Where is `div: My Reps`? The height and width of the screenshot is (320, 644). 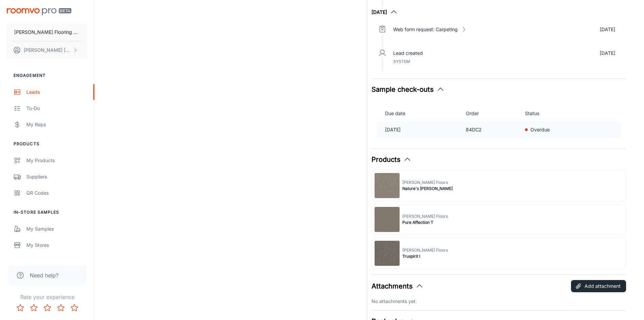 div: My Reps is located at coordinates (57, 125).